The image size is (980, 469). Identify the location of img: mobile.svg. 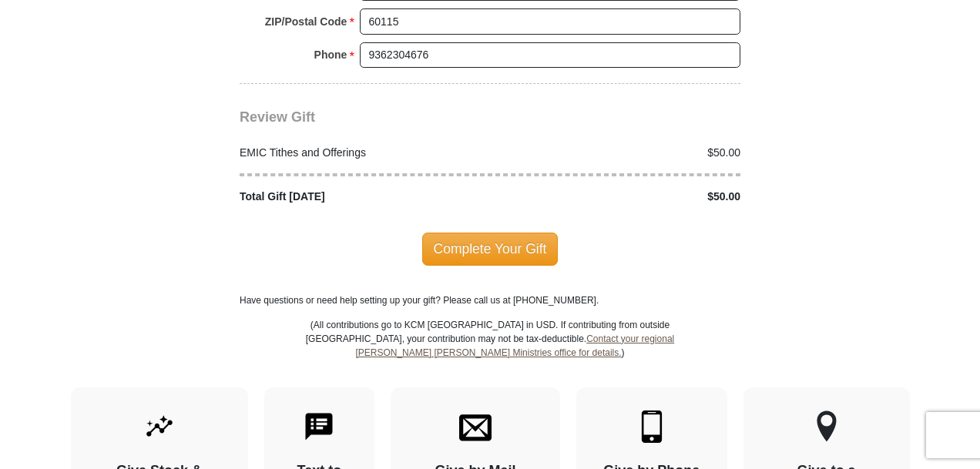
(652, 427).